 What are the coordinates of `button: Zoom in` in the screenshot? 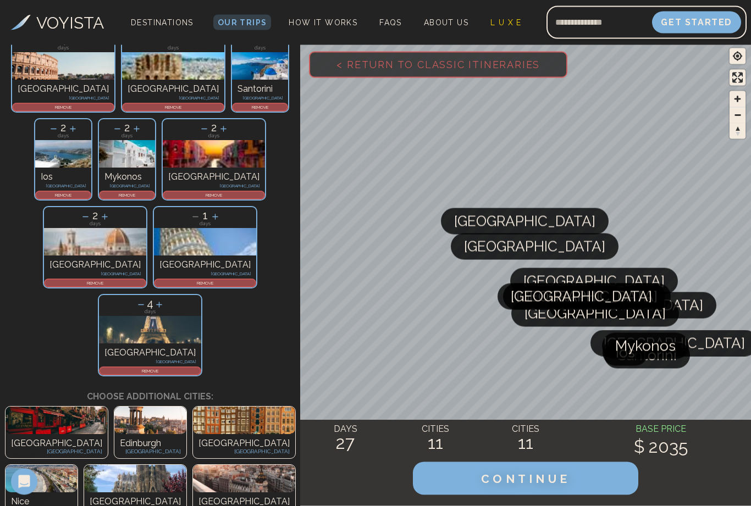 It's located at (737, 99).